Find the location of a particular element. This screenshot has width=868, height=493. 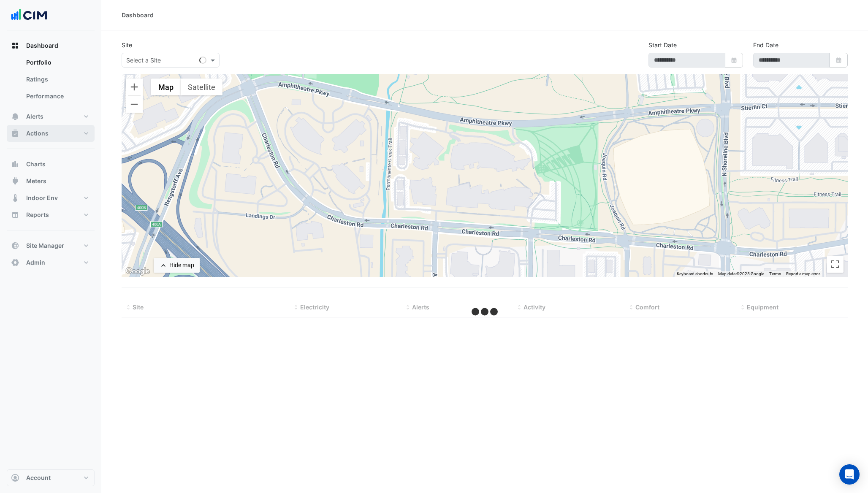

app-icon: Reports is located at coordinates (15, 215).